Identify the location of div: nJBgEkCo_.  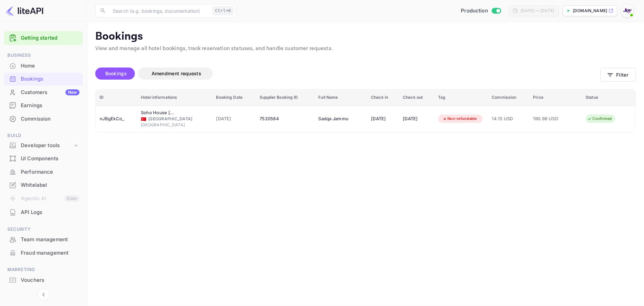
(116, 119).